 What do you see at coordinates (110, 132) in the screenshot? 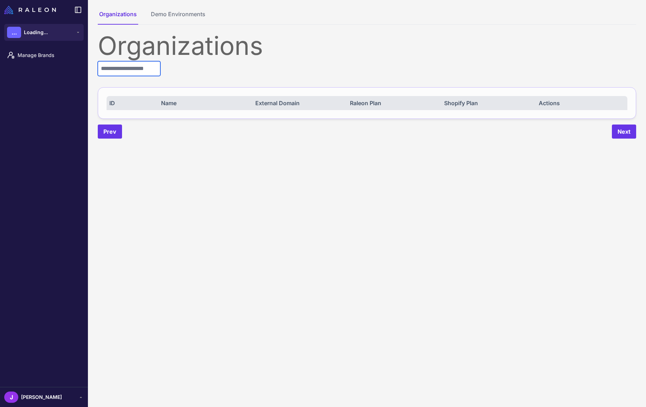
I see `button: Prev` at bounding box center [110, 132].